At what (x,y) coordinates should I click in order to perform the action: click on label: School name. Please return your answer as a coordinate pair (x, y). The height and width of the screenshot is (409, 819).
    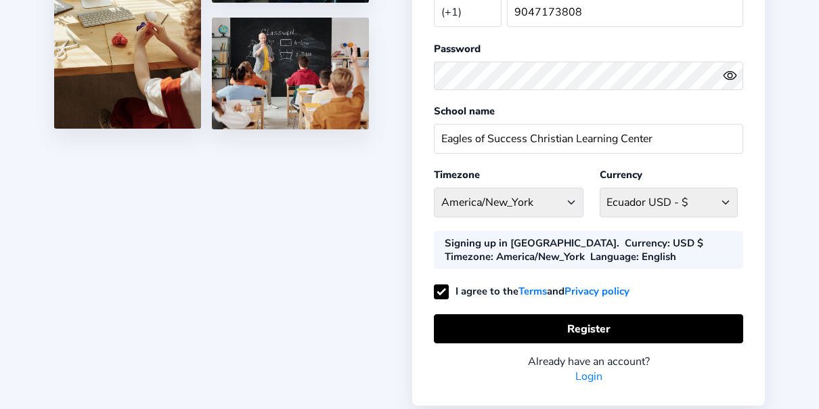
    Looking at the image, I should click on (464, 111).